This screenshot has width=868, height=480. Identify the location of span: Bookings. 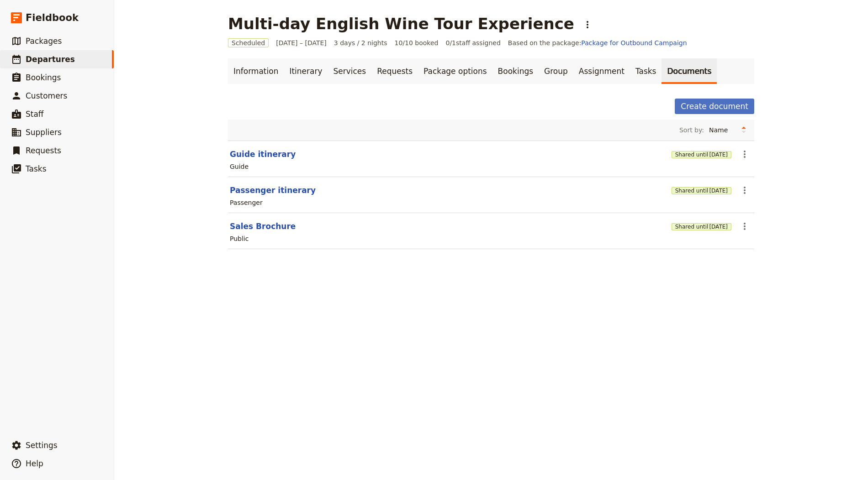
(43, 77).